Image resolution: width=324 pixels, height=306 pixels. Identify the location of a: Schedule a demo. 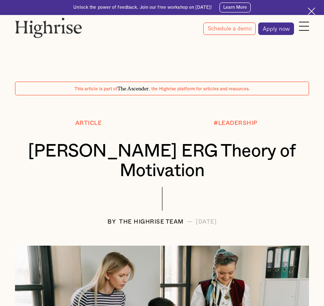
(229, 29).